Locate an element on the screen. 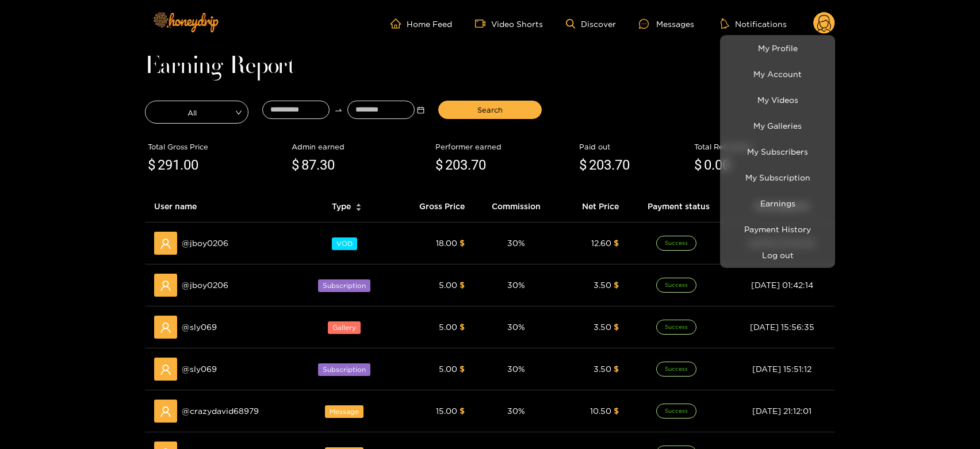 Image resolution: width=980 pixels, height=449 pixels. a: My Videos is located at coordinates (778, 100).